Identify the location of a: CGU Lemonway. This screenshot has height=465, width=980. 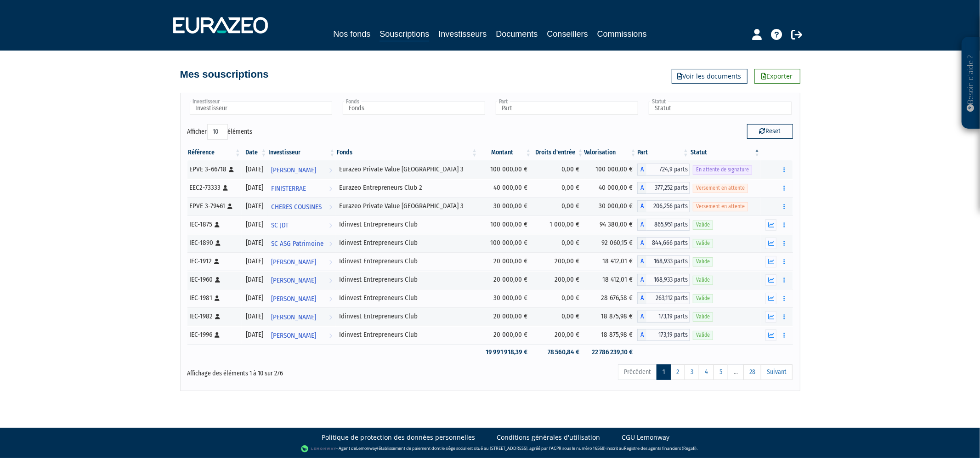
(646, 437).